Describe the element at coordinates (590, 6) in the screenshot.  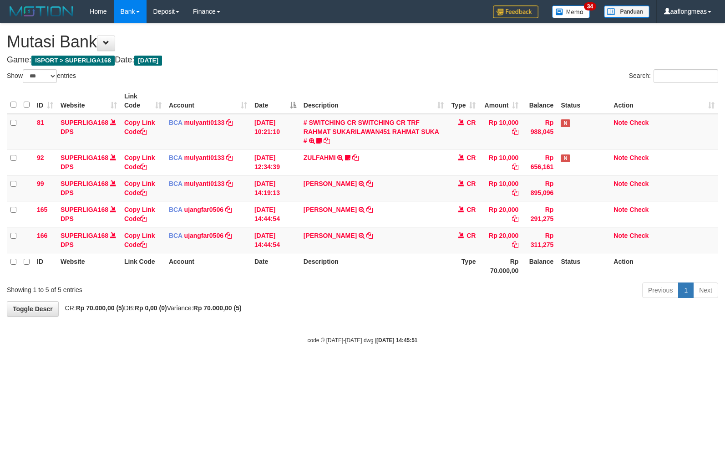
I see `span: 34` at that location.